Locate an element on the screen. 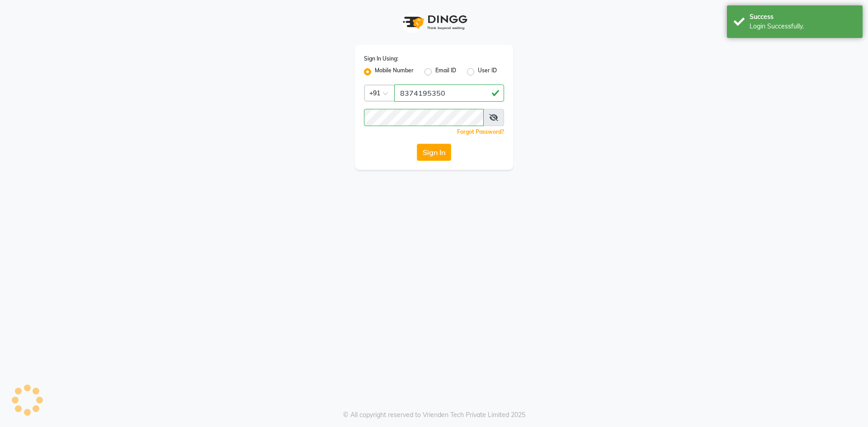  div: Login Successfully. is located at coordinates (803, 26).